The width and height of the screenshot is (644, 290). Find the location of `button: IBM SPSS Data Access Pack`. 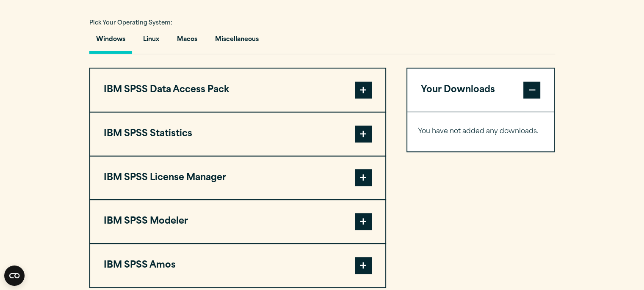

button: IBM SPSS Data Access Pack is located at coordinates (238, 90).